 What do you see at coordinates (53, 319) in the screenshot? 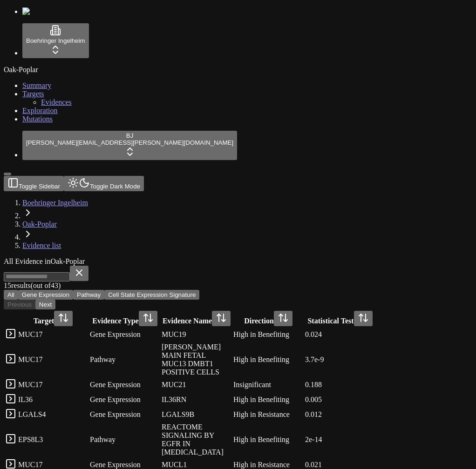
I see `div: Target` at bounding box center [53, 319].